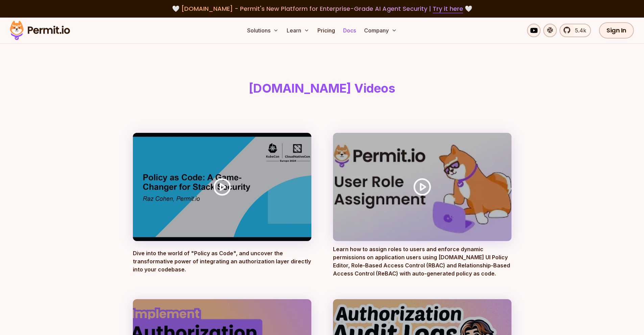 This screenshot has height=335, width=644. What do you see at coordinates (579, 31) in the screenshot?
I see `span: 5.4k` at bounding box center [579, 31].